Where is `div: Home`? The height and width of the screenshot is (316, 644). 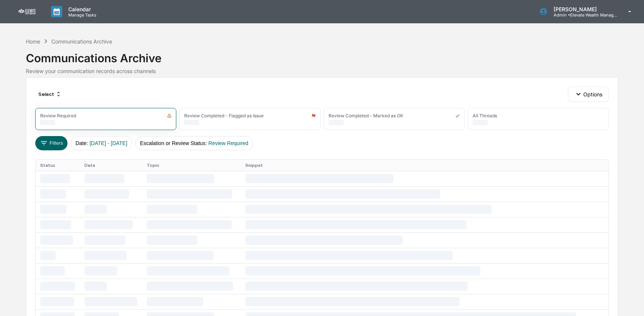
div: Home is located at coordinates (33, 41).